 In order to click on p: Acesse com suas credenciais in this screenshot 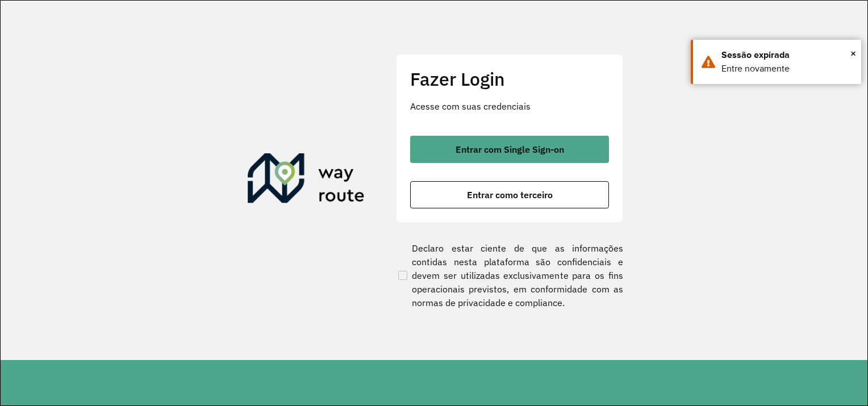, I will do `click(510, 106)`.